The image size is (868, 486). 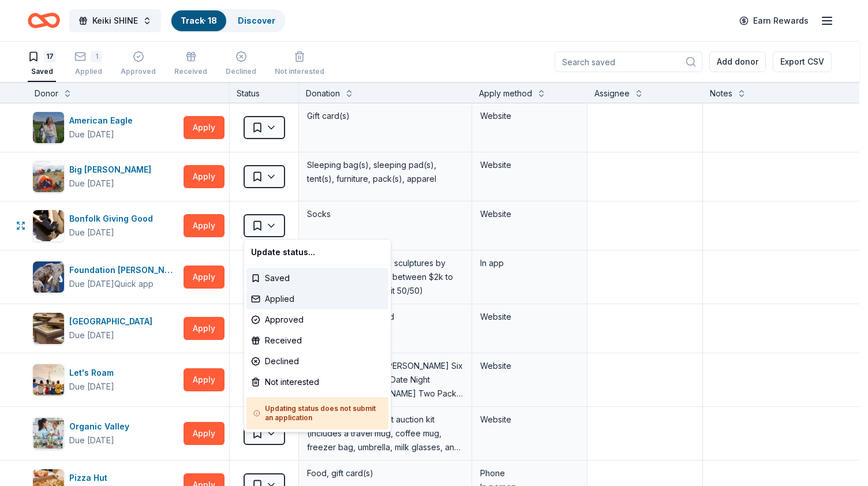 What do you see at coordinates (317, 278) in the screenshot?
I see `div: Saved` at bounding box center [317, 278].